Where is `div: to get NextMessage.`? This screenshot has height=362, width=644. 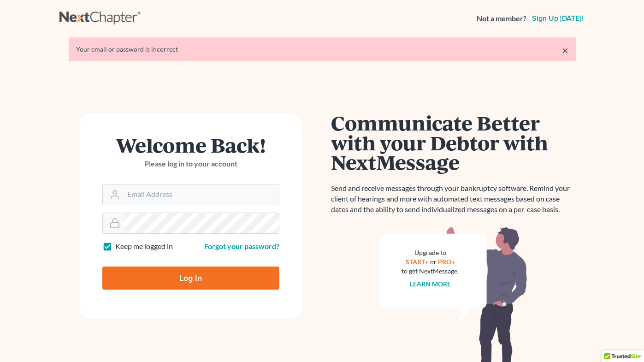 div: to get NextMessage. is located at coordinates (431, 271).